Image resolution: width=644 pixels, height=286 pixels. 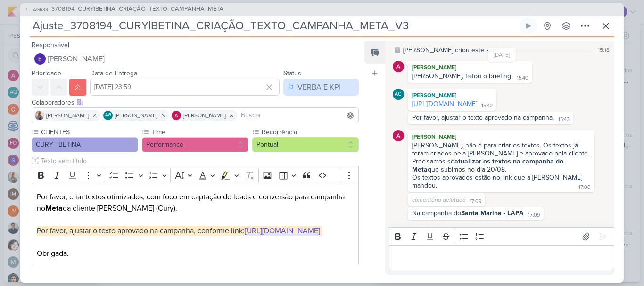 What do you see at coordinates (85, 145) in the screenshot?
I see `button: CURY | BETINA` at bounding box center [85, 145].